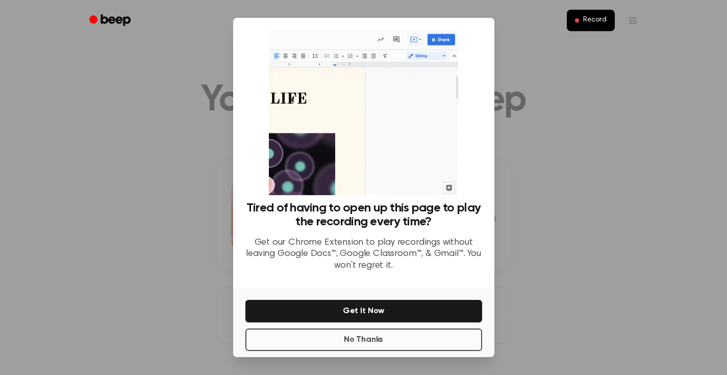  I want to click on button: No Thanks, so click(364, 339).